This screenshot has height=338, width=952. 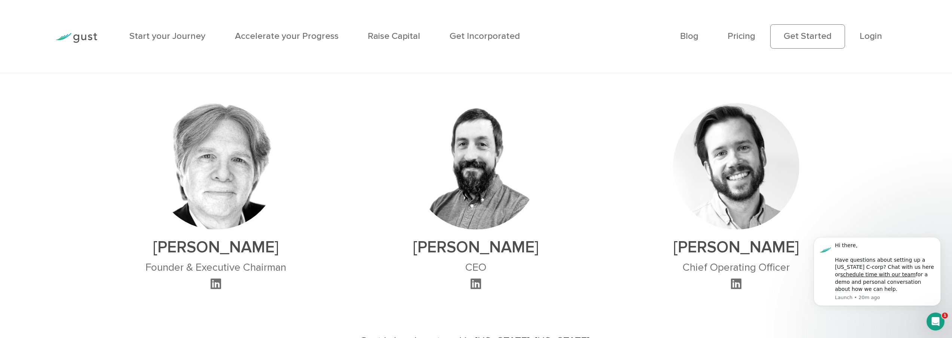 I want to click on div: Chat Widget, so click(x=887, y=298).